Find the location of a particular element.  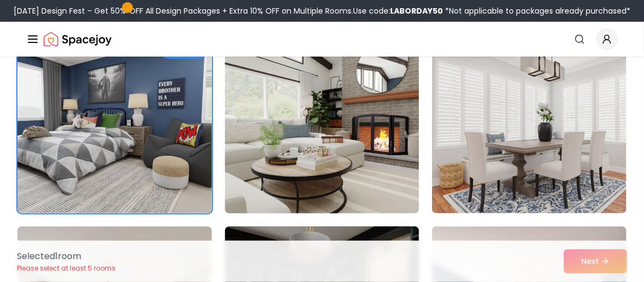

b: LABORDAY50 is located at coordinates (416, 11).